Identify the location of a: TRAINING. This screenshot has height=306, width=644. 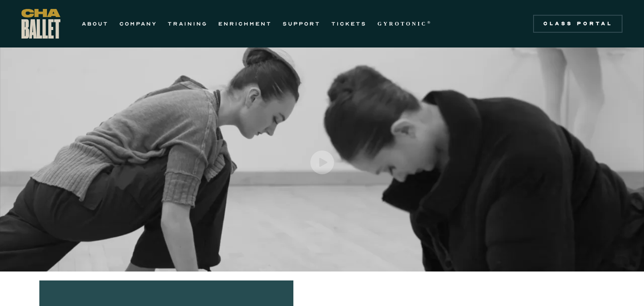
(188, 24).